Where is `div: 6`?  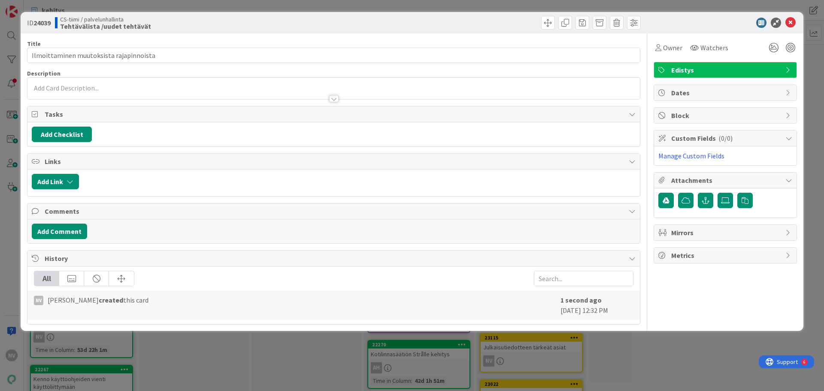 div: 6 is located at coordinates (45, 7).